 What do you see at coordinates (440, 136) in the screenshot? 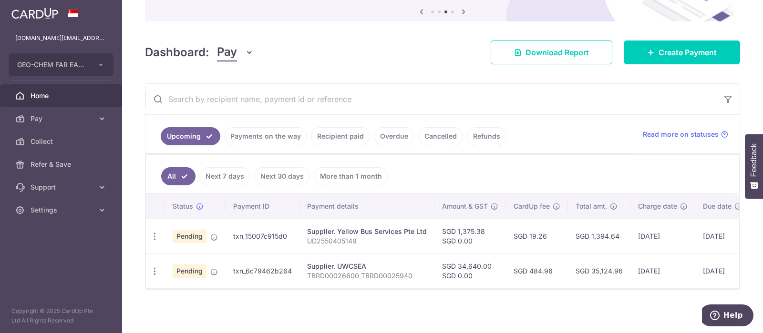
I see `a: Cancelled` at bounding box center [440, 136].